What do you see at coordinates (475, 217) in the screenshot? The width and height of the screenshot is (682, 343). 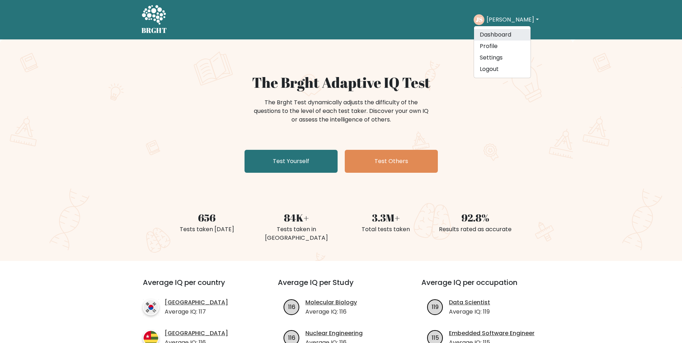 I see `div: 92.8%` at bounding box center [475, 217].